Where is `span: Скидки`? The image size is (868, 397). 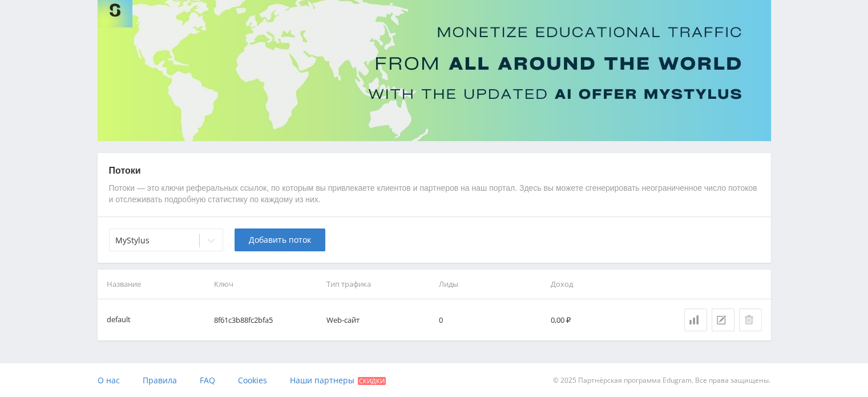 span: Скидки is located at coordinates (371, 381).